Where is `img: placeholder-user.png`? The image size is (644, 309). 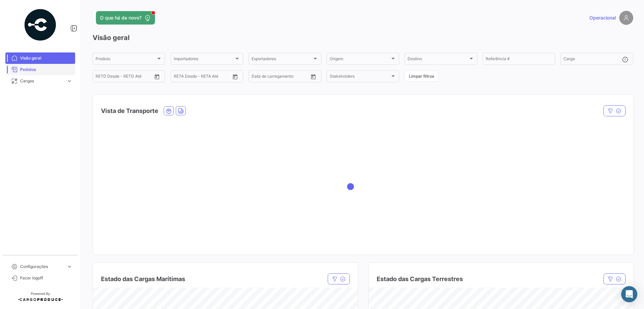 img: placeholder-user.png is located at coordinates (627, 18).